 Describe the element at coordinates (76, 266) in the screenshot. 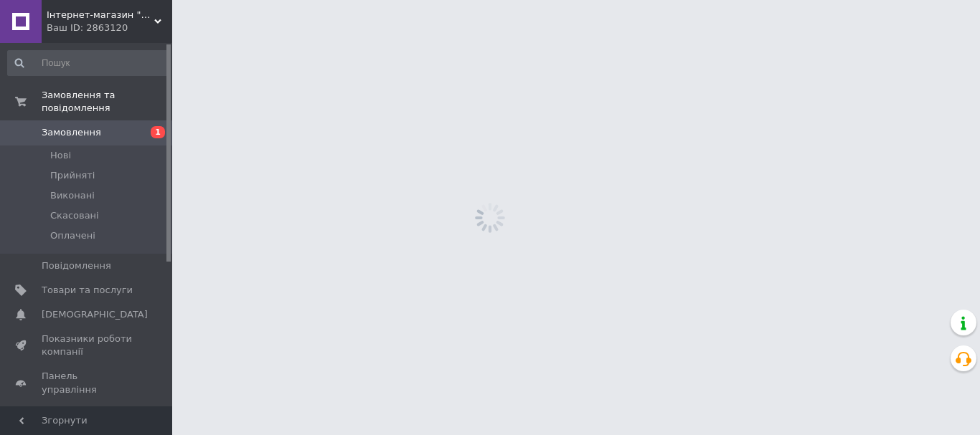

I see `span: Повідомлення` at that location.